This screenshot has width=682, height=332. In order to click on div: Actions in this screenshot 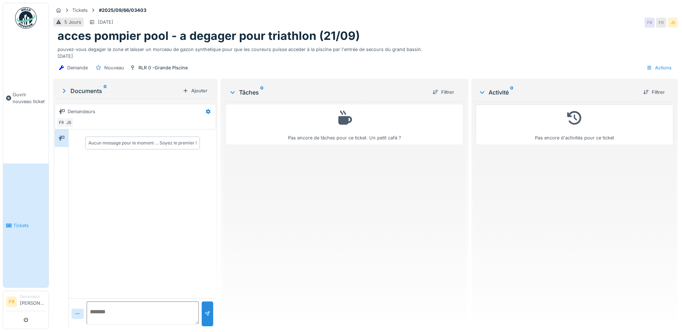, I will do `click(659, 68)`.